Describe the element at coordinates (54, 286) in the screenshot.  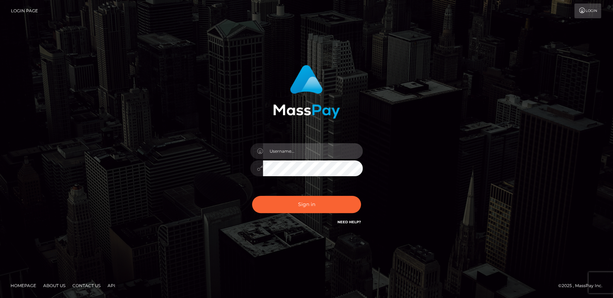
I see `a: About Us` at that location.